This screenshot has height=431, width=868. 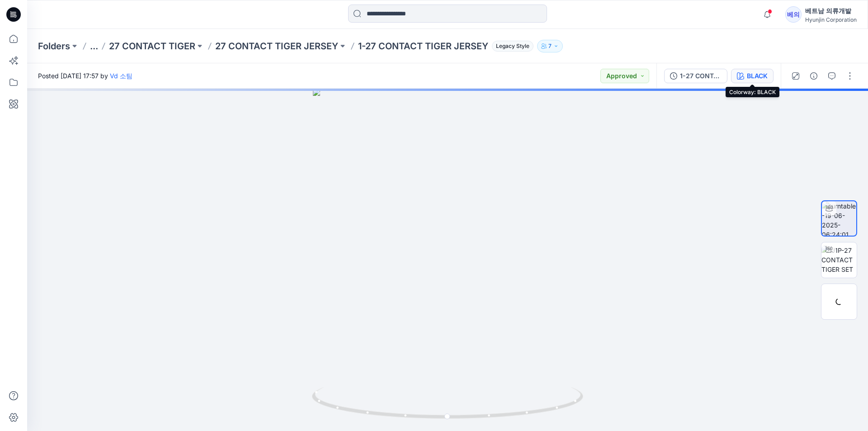 I want to click on p: Folders, so click(x=54, y=46).